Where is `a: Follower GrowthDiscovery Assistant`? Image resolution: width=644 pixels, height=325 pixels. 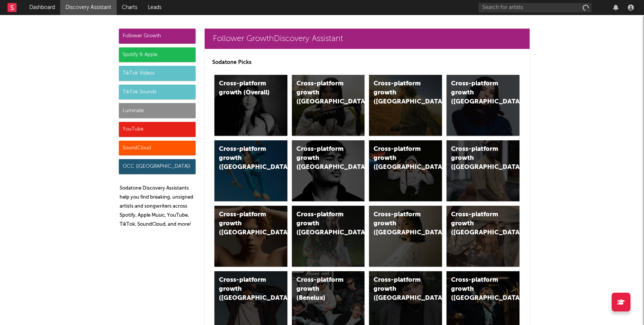 a: Follower GrowthDiscovery Assistant is located at coordinates (367, 39).